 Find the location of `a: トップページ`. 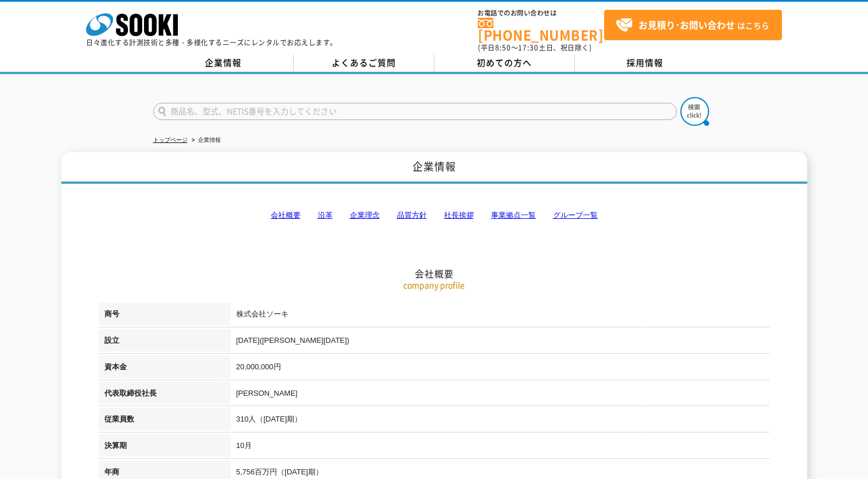

a: トップページ is located at coordinates (170, 140).